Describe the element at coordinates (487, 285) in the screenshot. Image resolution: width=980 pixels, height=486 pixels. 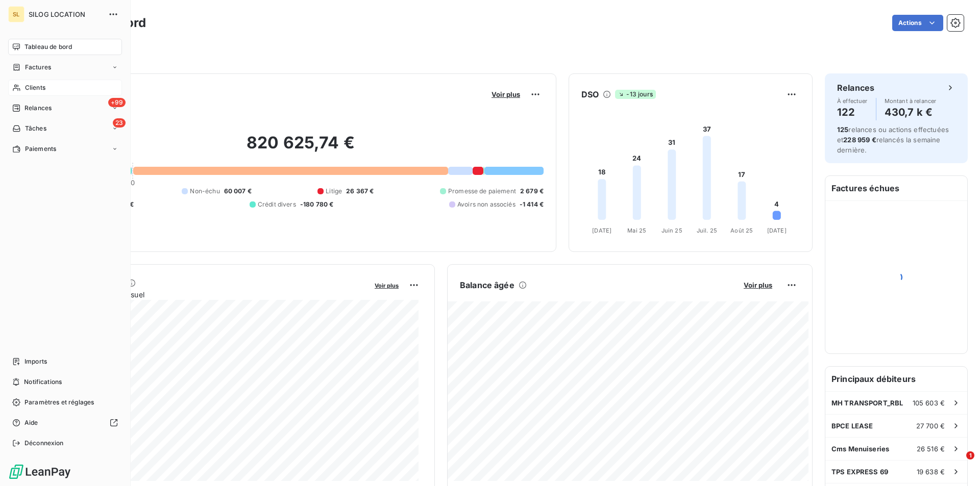
I see `h6: Balance âgée` at that location.